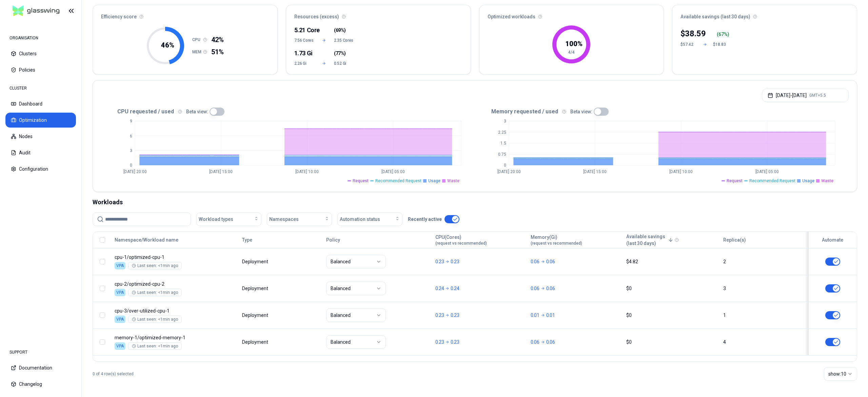  Describe the element at coordinates (197, 52) in the screenshot. I see `h1: MEM` at that location.